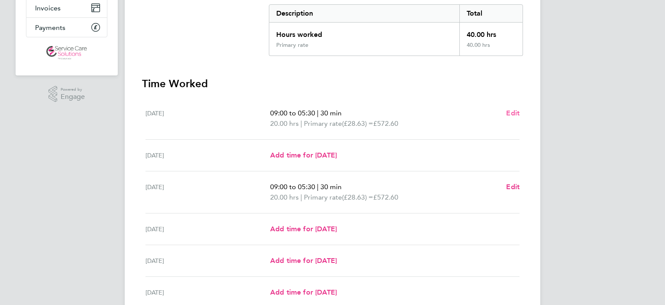 The height and width of the screenshot is (305, 665). What do you see at coordinates (67, 53) in the screenshot?
I see `img: servicecare-logo-retina.png` at bounding box center [67, 53].